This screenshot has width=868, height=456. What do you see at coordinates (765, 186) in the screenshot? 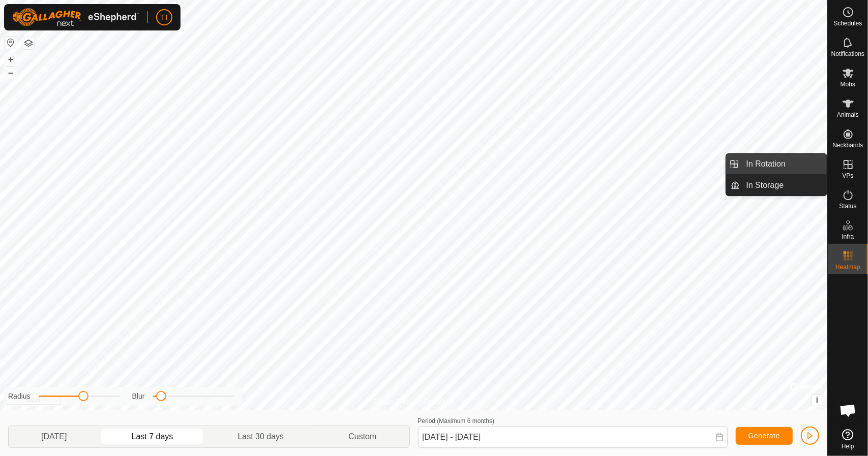
I see `span: In Storage` at bounding box center [765, 186].